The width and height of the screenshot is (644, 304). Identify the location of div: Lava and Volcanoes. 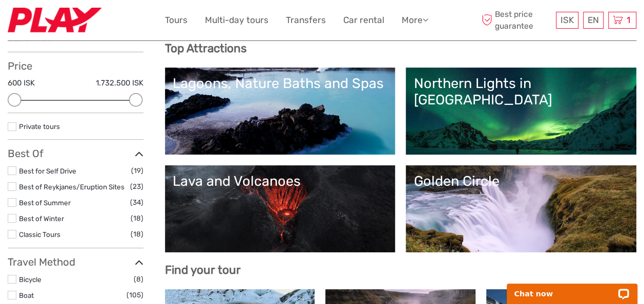
(281, 181).